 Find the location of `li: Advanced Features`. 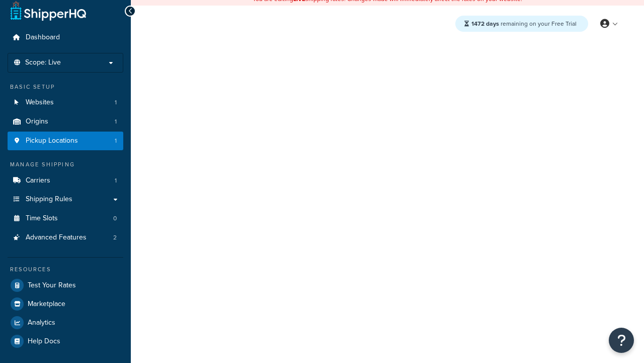

li: Advanced Features is located at coordinates (66, 237).